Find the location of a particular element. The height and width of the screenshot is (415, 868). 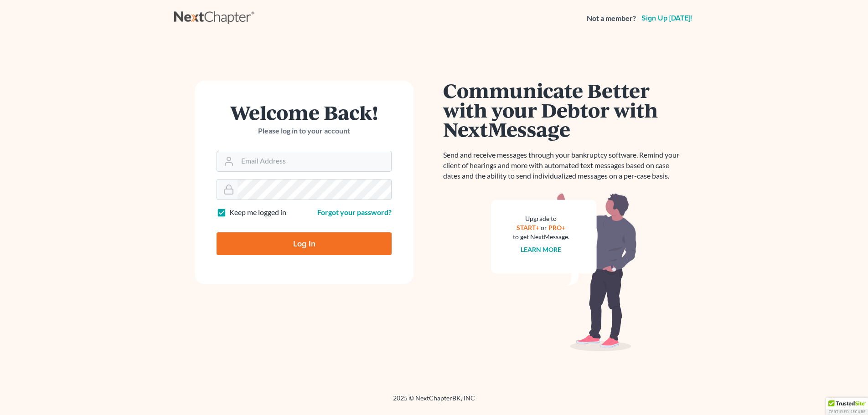

a: Learn more is located at coordinates (541, 249).